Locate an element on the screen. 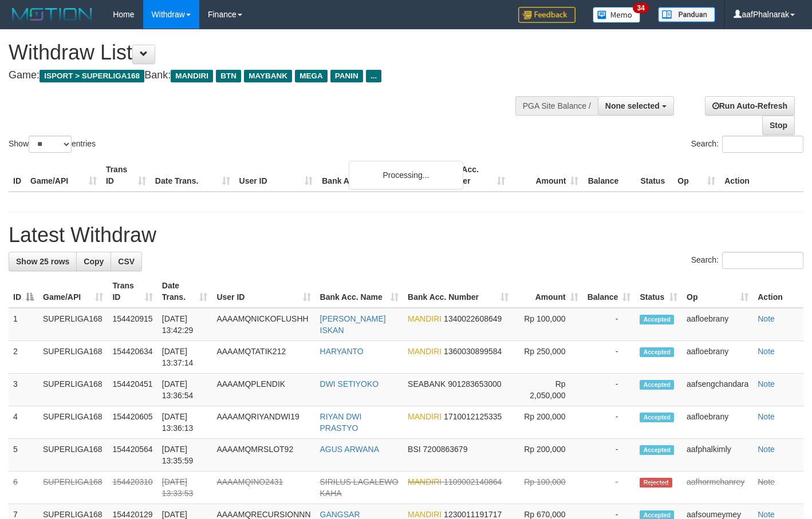 The height and width of the screenshot is (519, 812). img: Feedback.jpg is located at coordinates (547, 15).